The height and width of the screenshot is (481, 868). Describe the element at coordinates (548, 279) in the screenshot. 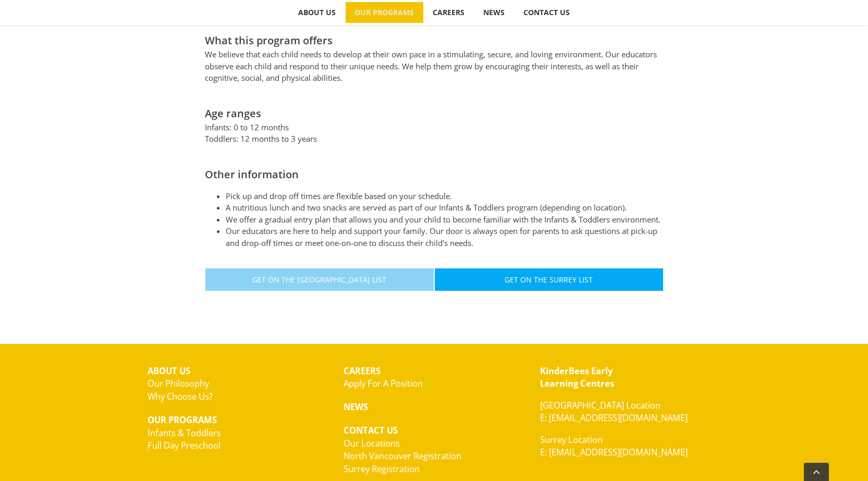

I see `span: Get On The Surrey List` at that location.